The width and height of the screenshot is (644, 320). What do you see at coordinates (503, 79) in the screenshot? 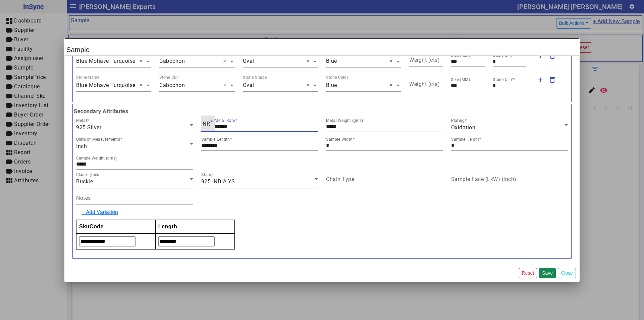
I see `mat-label: Stone QTY` at bounding box center [503, 79].